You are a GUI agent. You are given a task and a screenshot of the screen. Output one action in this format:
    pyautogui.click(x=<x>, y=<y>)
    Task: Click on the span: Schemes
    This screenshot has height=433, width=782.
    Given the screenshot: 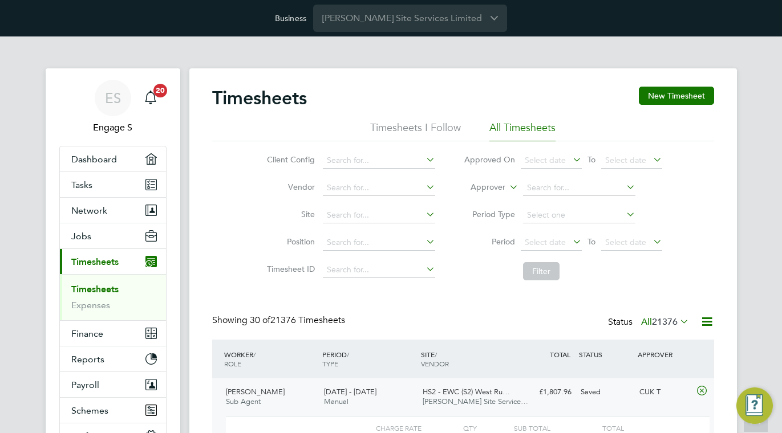 What is the action you would take?
    pyautogui.click(x=90, y=410)
    